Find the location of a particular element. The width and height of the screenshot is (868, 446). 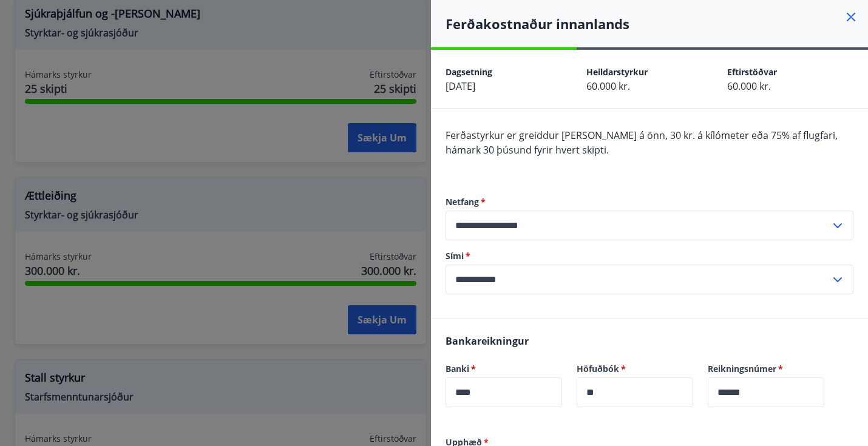

label: Netfang is located at coordinates (650, 202).